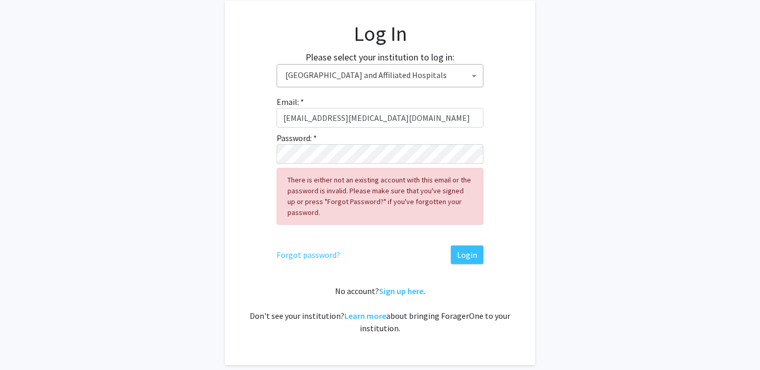 The image size is (760, 370). Describe the element at coordinates (308, 255) in the screenshot. I see `a: Forgot password?` at that location.